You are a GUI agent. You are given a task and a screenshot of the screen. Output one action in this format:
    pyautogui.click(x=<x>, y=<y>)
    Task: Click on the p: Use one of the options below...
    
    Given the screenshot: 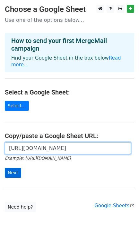 What is the action you would take?
    pyautogui.click(x=69, y=20)
    